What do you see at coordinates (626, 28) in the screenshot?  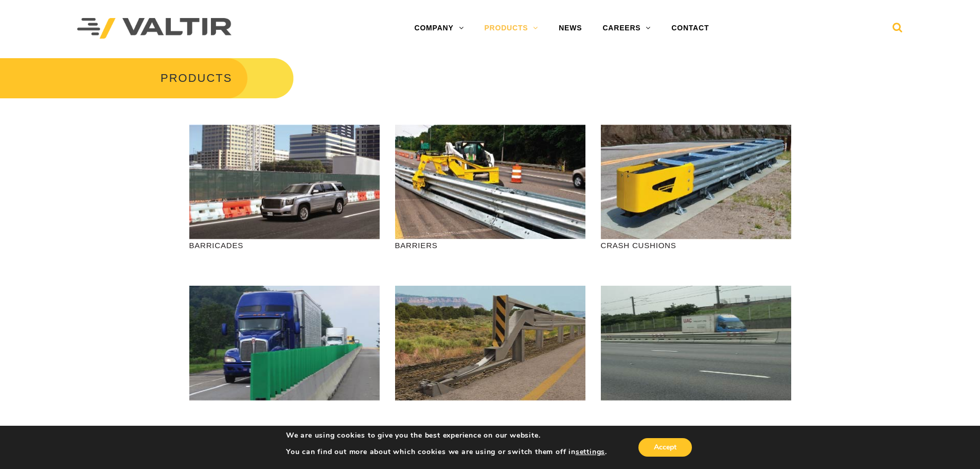 I see `a: CAREERS` at bounding box center [626, 28].